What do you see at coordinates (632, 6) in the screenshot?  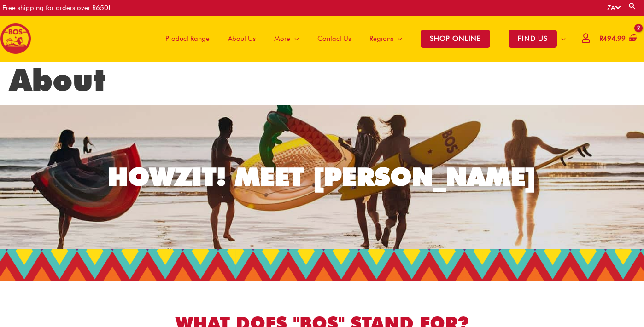 I see `a: Search button` at bounding box center [632, 6].